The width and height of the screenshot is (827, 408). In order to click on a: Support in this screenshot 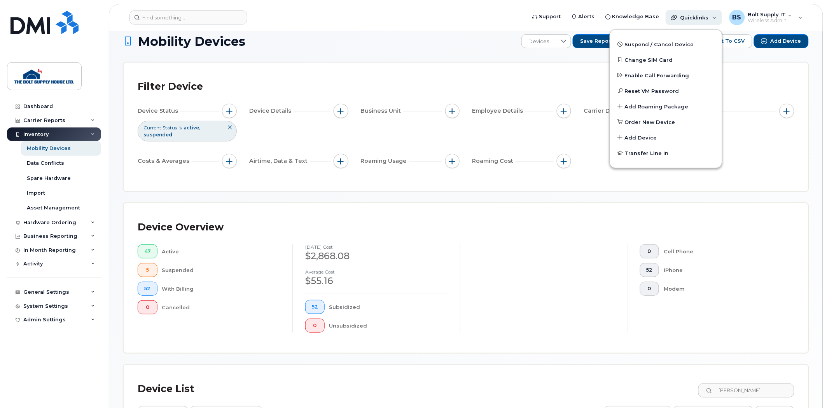, I will do `click(547, 17)`.